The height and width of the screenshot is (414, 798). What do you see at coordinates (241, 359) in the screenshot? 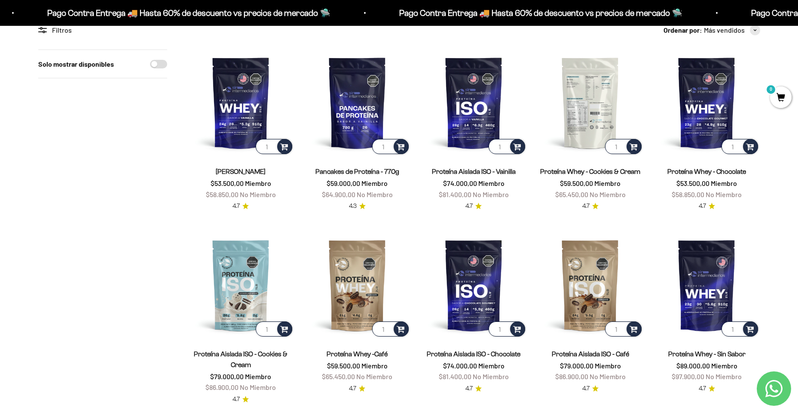
I see `a: Proteína Aislada ISO - Cookies & Cream` at bounding box center [241, 359].